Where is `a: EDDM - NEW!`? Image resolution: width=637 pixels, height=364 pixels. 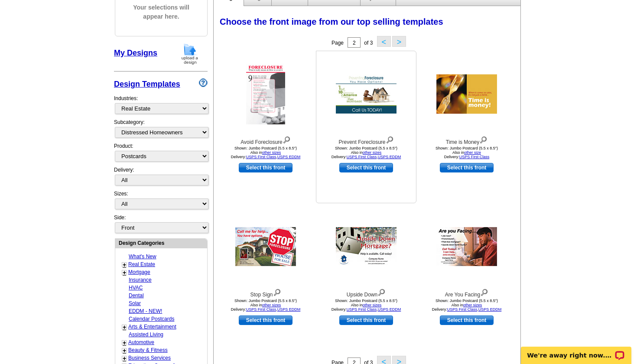 a: EDDM - NEW! is located at coordinates (145, 311).